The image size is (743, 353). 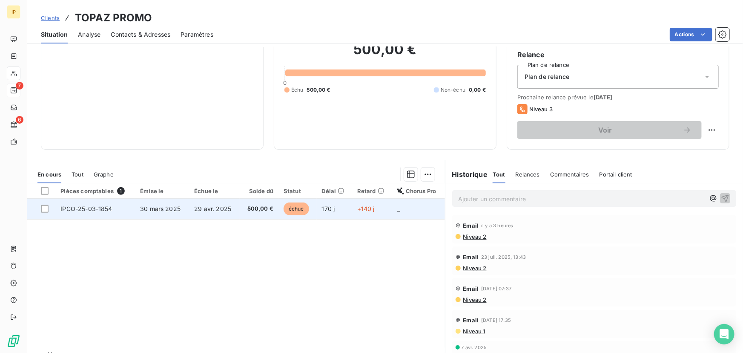 What do you see at coordinates (419, 191) in the screenshot?
I see `div: Chorus Pro` at bounding box center [419, 191].